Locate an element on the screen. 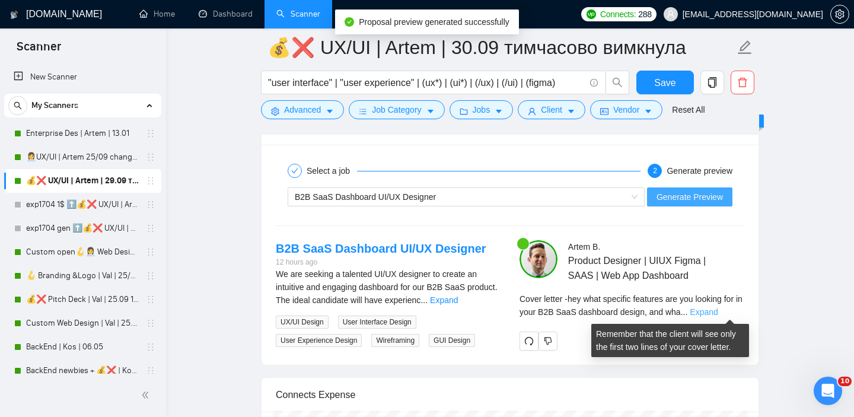 The height and width of the screenshot is (417, 854). a: Reset All is located at coordinates (688, 110).